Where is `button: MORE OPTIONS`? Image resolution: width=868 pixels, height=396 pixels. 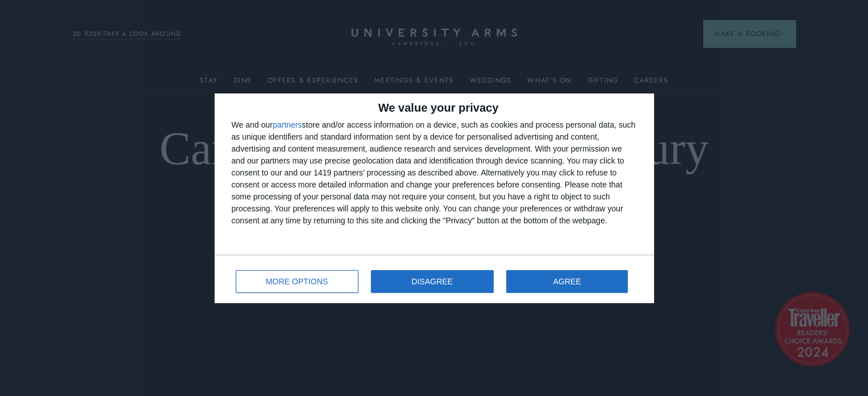 button: MORE OPTIONS is located at coordinates (297, 282).